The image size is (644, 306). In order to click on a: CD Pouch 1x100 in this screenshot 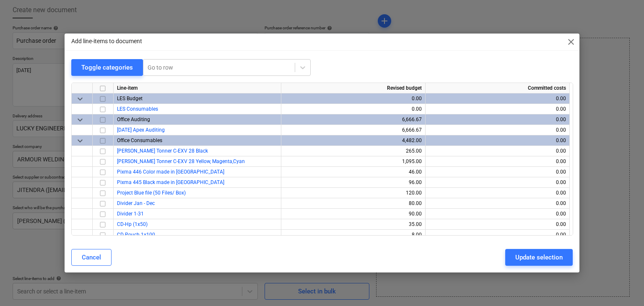, I will do `click(136, 235)`.